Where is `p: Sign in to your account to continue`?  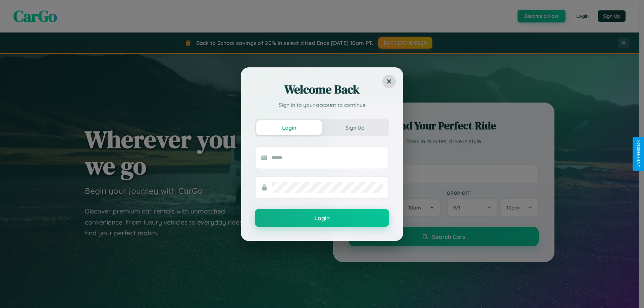 p: Sign in to your account to continue is located at coordinates (322, 105).